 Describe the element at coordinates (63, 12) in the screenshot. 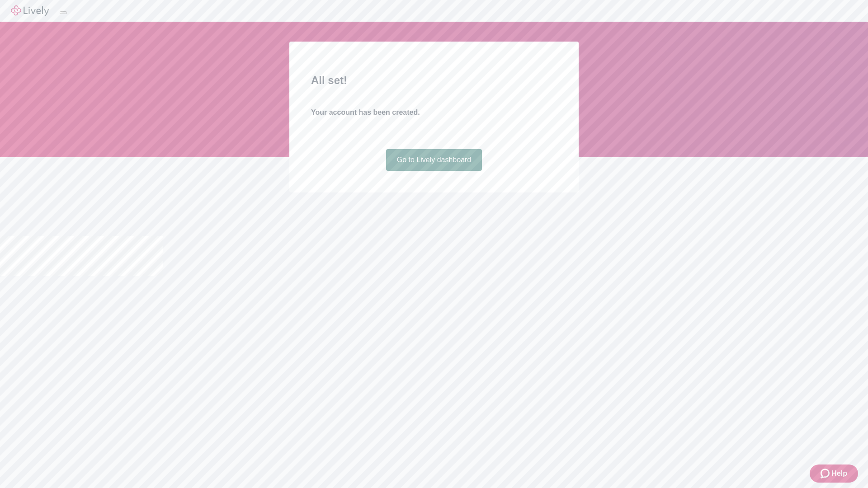

I see `button: Log out` at that location.